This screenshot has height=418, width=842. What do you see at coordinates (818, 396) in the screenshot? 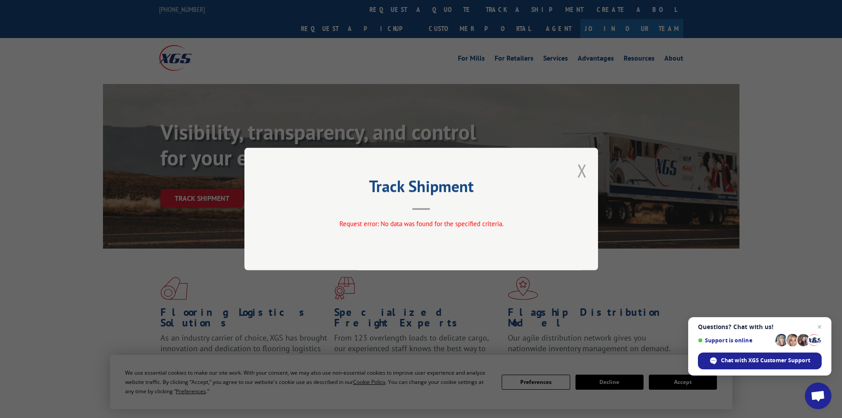
I see `div: Open chat` at bounding box center [818, 396].